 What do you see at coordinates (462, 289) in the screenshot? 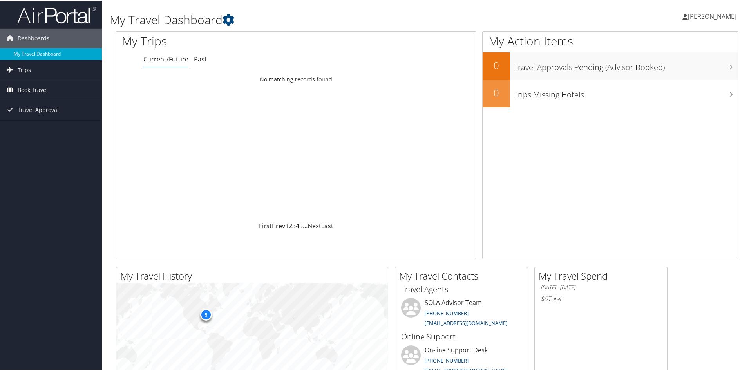
I see `h3: Travel Agents` at bounding box center [462, 289].